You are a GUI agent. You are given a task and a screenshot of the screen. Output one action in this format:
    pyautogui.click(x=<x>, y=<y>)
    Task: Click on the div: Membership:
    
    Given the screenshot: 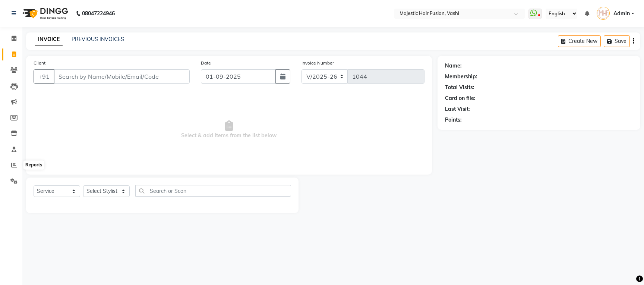 What is the action you would take?
    pyautogui.click(x=461, y=76)
    